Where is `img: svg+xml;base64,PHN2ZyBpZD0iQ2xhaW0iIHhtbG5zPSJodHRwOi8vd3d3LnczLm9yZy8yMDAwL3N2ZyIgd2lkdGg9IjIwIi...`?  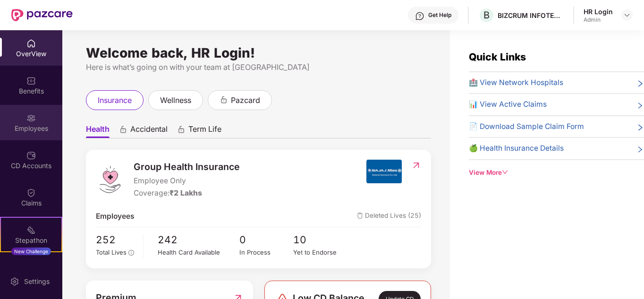
img: svg+xml;base64,PHN2ZyBpZD0iQ2xhaW0iIHhtbG5zPSJodHRwOi8vd3d3LnczLm9yZy8yMDAwL3N2ZyIgd2lkdGg9IjIwIi... is located at coordinates (31, 193).